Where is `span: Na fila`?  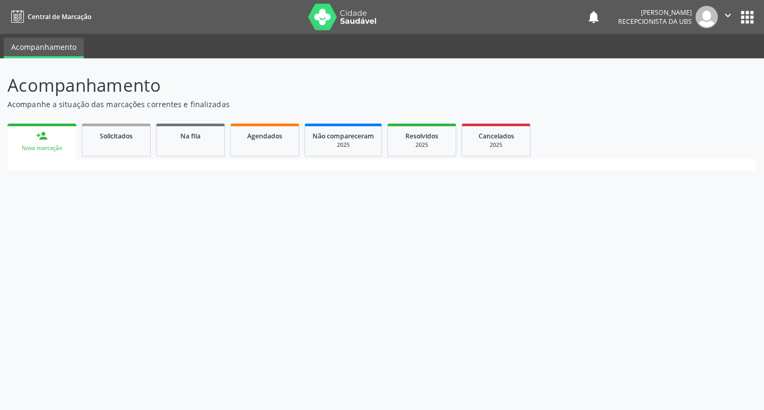
span: Na fila is located at coordinates (191, 136).